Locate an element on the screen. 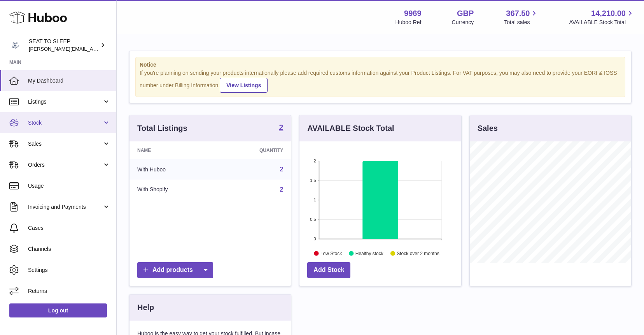 Image resolution: width=644 pixels, height=335 pixels. h3: AVAILABLE Stock Total is located at coordinates (350, 128).